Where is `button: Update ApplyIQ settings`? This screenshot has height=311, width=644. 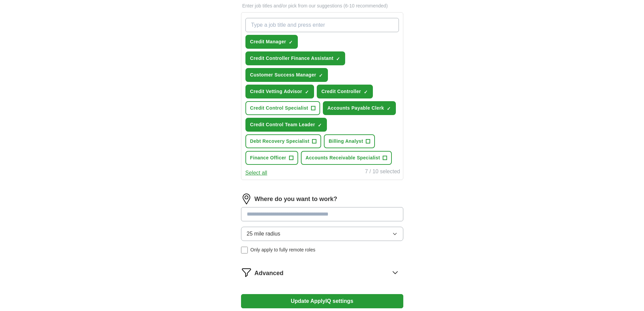
button: Update ApplyIQ settings is located at coordinates (322, 301).